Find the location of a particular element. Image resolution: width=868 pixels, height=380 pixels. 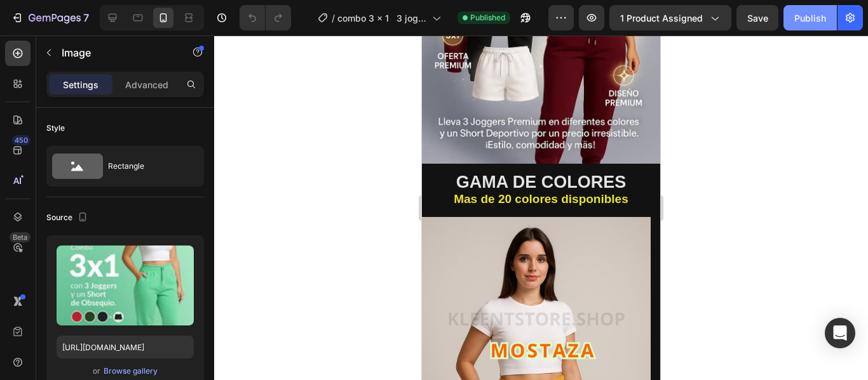

span: or is located at coordinates (97, 371).